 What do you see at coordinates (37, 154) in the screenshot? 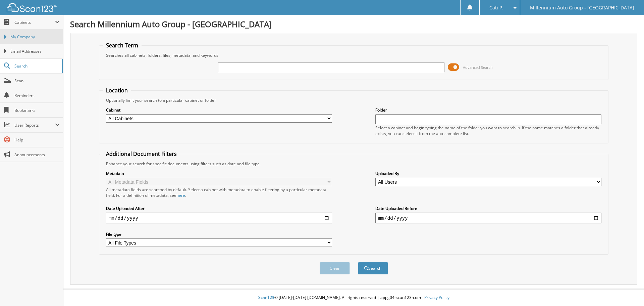
I see `span: Announcements` at bounding box center [37, 154].